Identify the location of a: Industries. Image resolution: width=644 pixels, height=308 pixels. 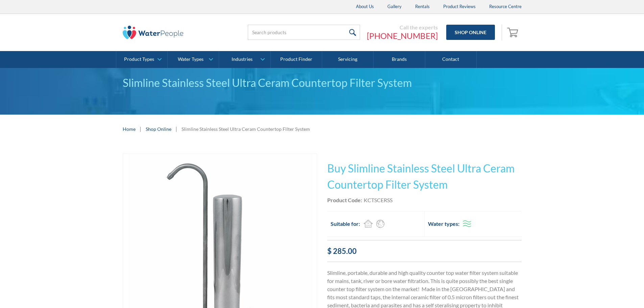
(244, 59).